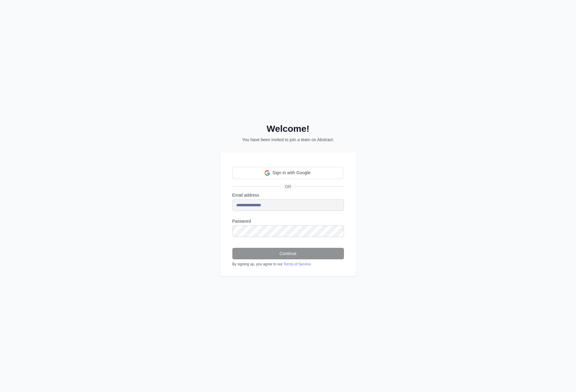 Image resolution: width=576 pixels, height=392 pixels. I want to click on label: Email address, so click(288, 195).